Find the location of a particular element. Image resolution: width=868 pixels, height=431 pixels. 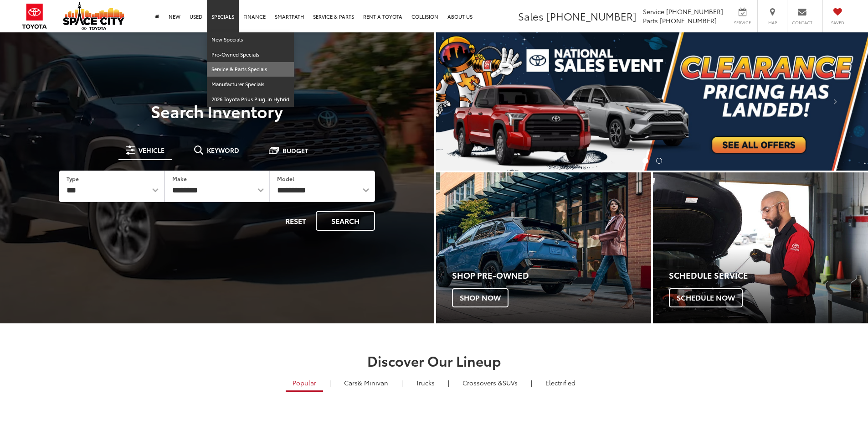

a: Schedule Service Schedule Now is located at coordinates (760, 248).